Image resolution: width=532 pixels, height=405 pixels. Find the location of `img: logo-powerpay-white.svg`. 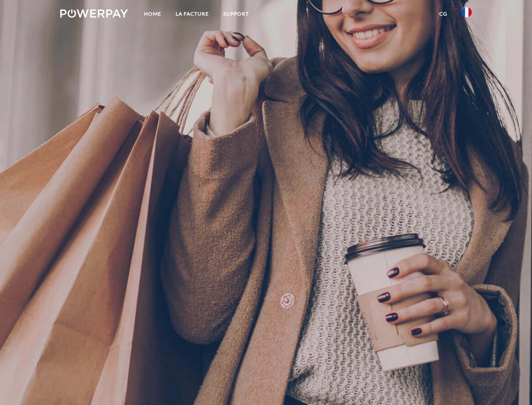

img: logo-powerpay-white.svg is located at coordinates (94, 13).